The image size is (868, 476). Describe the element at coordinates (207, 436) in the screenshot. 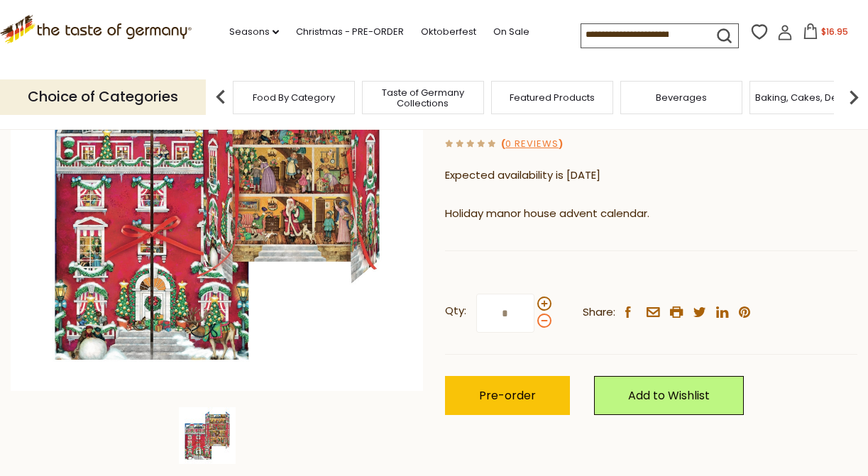

I see `img: Windel Manor House Advent Calendar` at that location.